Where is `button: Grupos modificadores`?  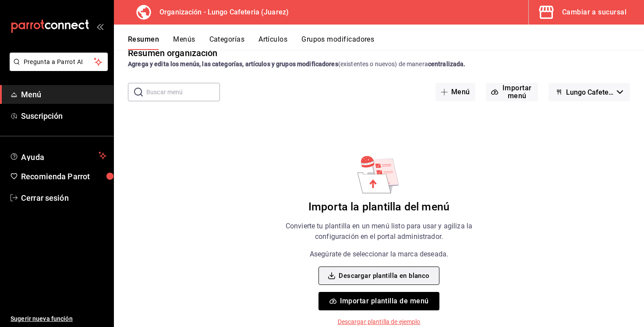
button: Grupos modificadores is located at coordinates (338, 43).